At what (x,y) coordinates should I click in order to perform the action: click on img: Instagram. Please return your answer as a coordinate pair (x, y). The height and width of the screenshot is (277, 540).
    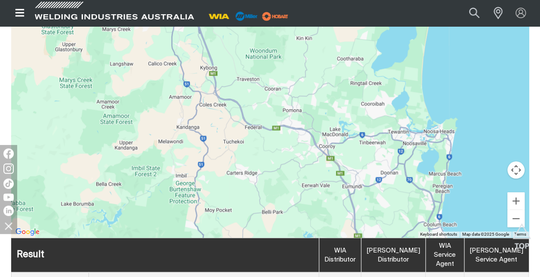
    Looking at the image, I should click on (9, 168).